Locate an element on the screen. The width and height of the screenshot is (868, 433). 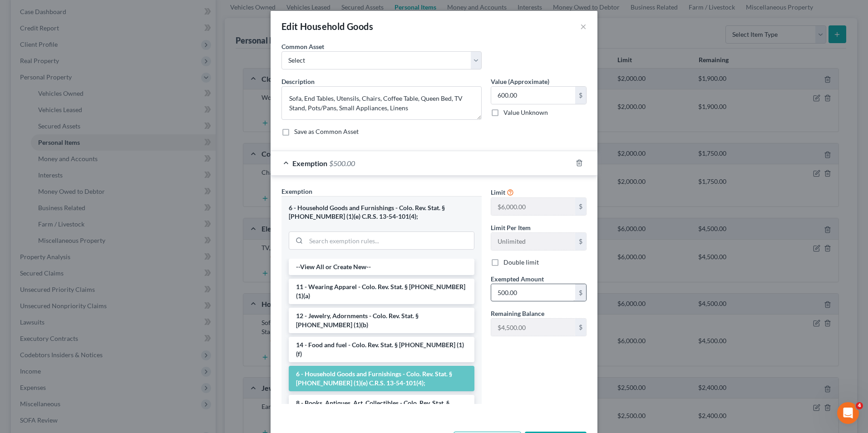
label: Value (Approximate) is located at coordinates (520, 81).